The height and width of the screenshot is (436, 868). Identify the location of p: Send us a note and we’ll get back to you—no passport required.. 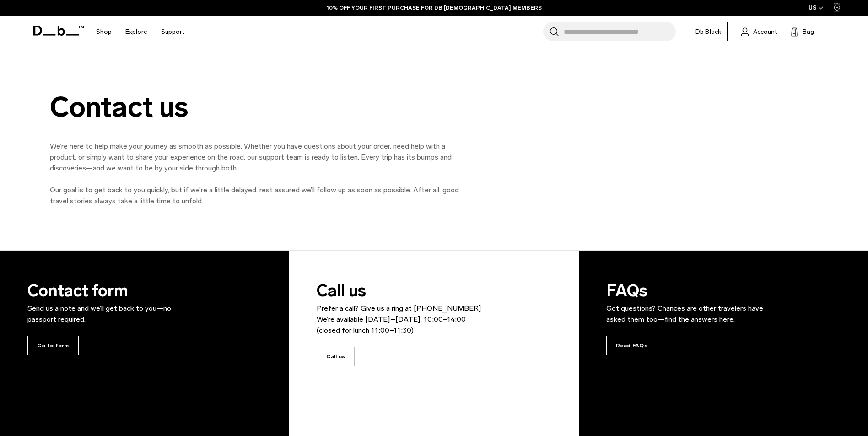
(110, 314).